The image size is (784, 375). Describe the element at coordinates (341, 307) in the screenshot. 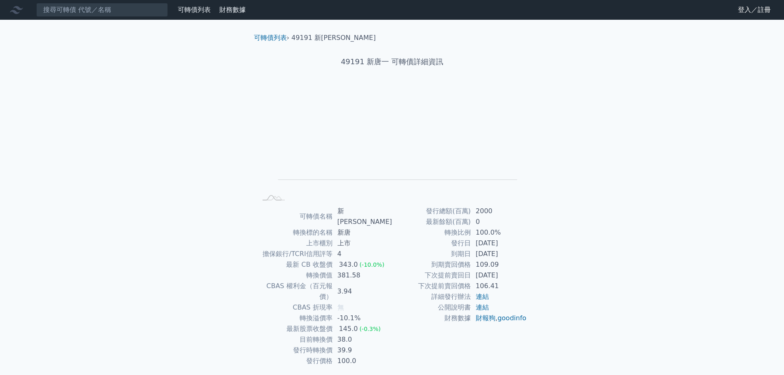

I see `span: 無` at that location.